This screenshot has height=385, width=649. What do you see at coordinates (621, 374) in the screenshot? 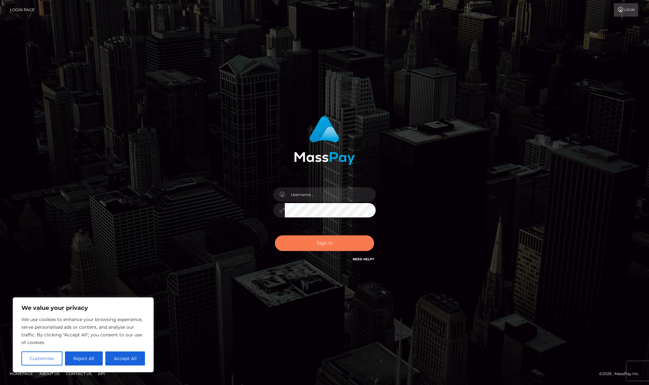
I see `div: © 2025 , MassPay Inc.` at bounding box center [621, 374].